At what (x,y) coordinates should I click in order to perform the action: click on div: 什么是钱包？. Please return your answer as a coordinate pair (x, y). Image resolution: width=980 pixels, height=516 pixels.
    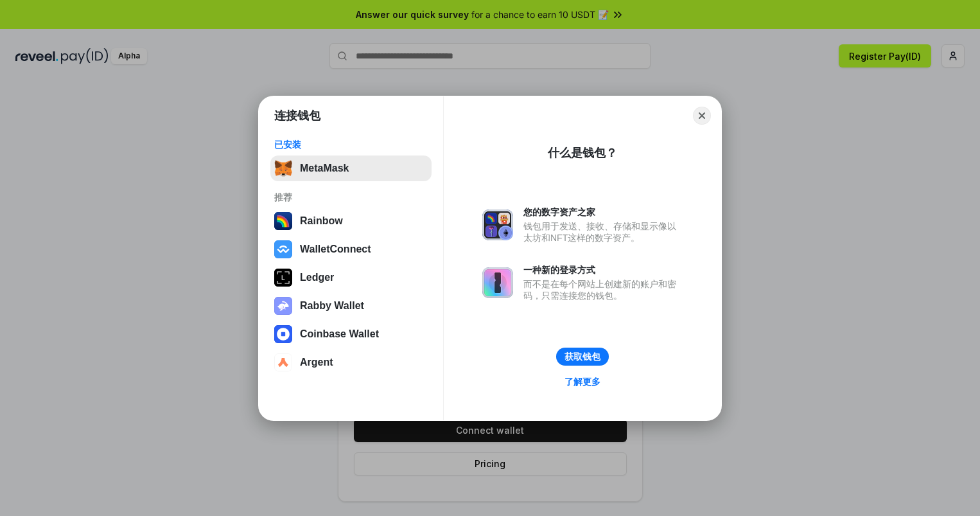
    Looking at the image, I should click on (583, 153).